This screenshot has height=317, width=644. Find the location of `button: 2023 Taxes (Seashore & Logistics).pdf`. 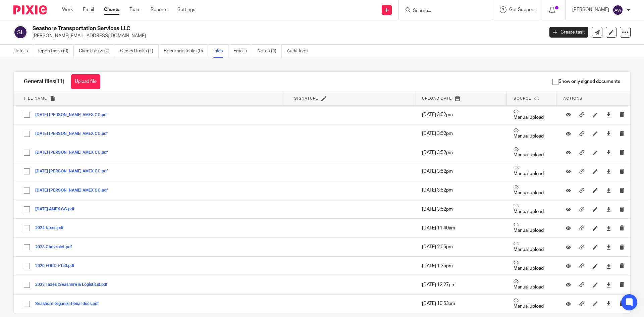

button: 2023 Taxes (Seashore & Logistics).pdf is located at coordinates (74, 284).